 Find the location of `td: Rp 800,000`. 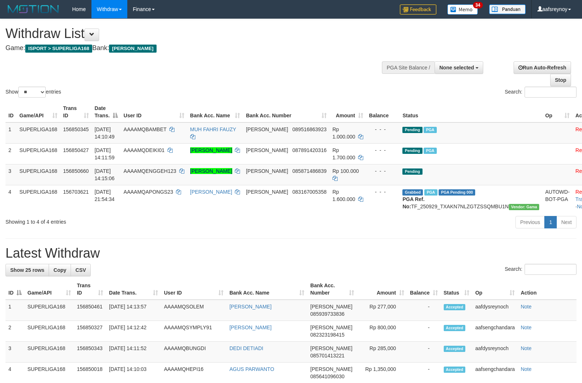

td: Rp 800,000 is located at coordinates (382, 331).